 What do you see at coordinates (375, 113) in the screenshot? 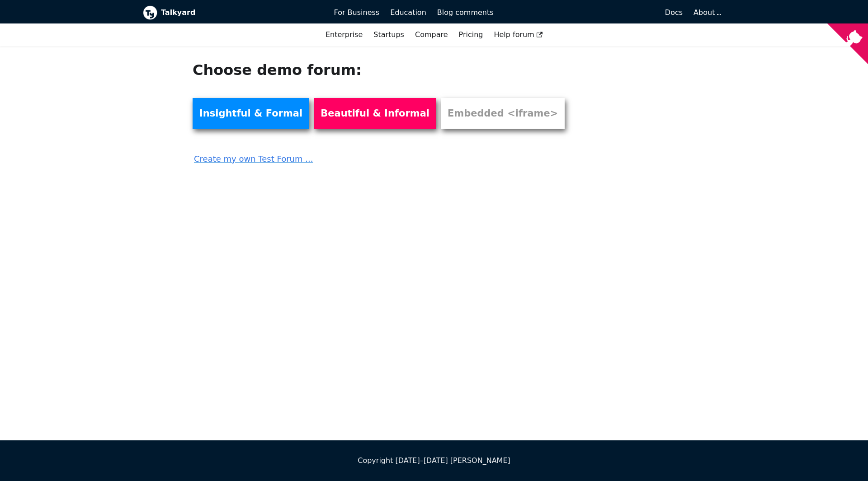
I see `a: Beautiful & Informal` at bounding box center [375, 113].